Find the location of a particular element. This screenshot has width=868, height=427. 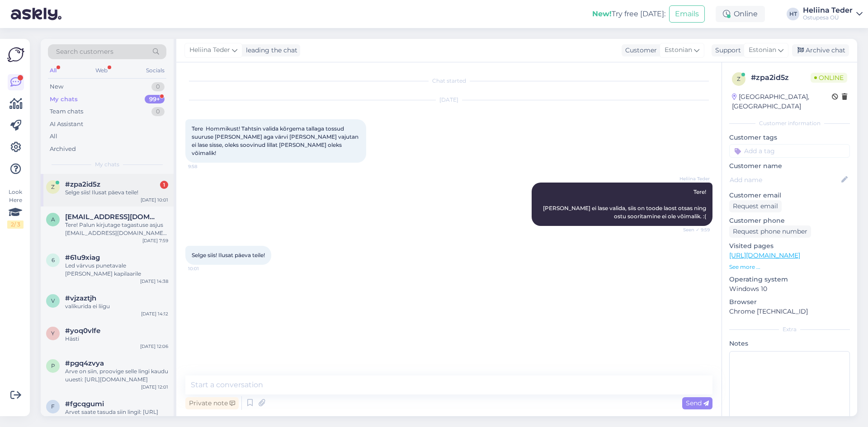

span: 10:01 is located at coordinates (205, 268).